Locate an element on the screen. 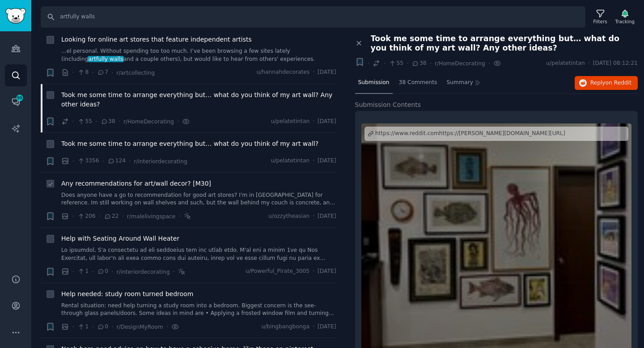 The width and height of the screenshot is (644, 348). a: Rental situation: need help turning a study room into a bedroom. Biggest concern is the see-throu... is located at coordinates (199, 310).